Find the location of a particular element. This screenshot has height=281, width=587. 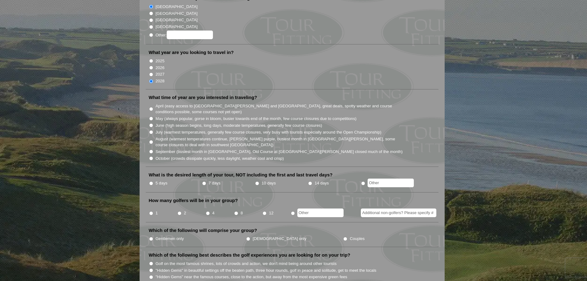

label: 2027 is located at coordinates (160, 74).